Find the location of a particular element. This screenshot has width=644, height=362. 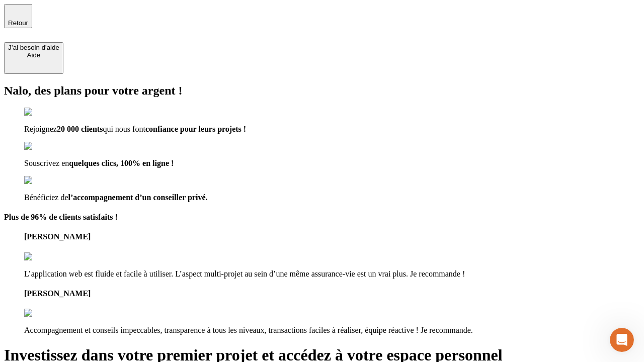

span: Bénéficiez de is located at coordinates (46, 197).